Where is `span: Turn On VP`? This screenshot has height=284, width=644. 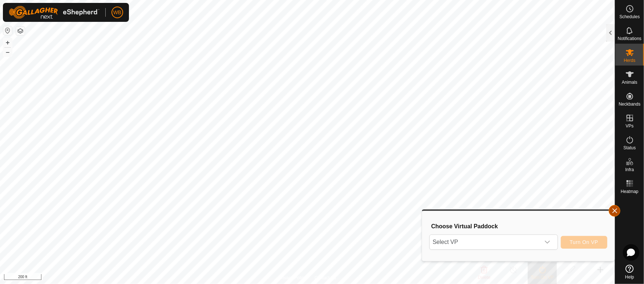 span: Turn On VP is located at coordinates (584, 242).